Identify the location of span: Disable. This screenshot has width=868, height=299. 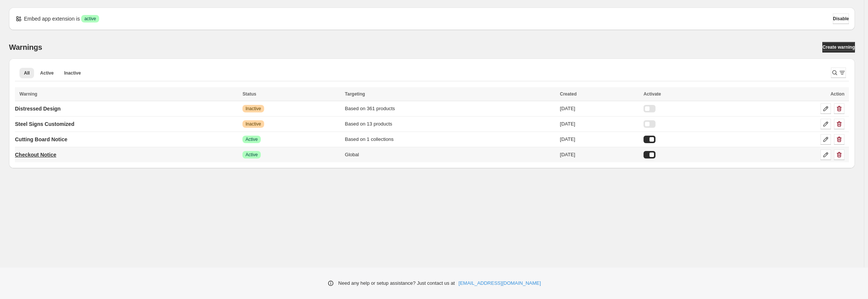
(840, 18).